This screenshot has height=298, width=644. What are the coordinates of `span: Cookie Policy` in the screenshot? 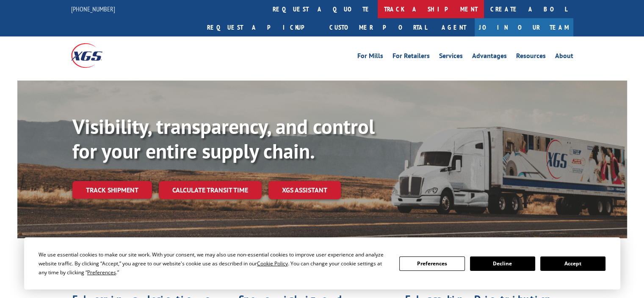 It's located at (272, 263).